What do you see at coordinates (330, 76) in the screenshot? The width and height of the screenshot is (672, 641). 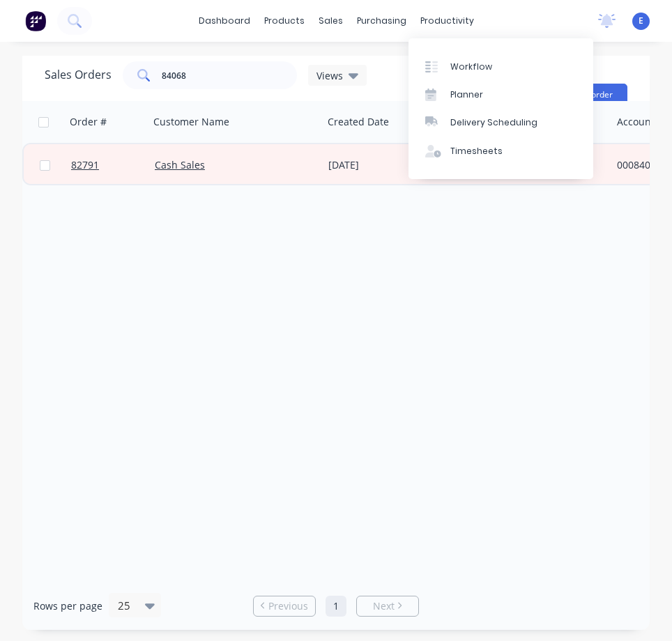 I see `span: Views` at bounding box center [330, 76].